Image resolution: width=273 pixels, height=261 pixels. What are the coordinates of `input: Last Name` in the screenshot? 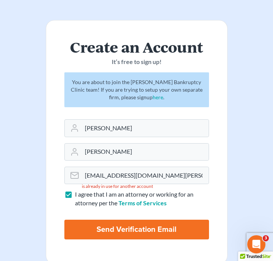 It's located at (145, 152).